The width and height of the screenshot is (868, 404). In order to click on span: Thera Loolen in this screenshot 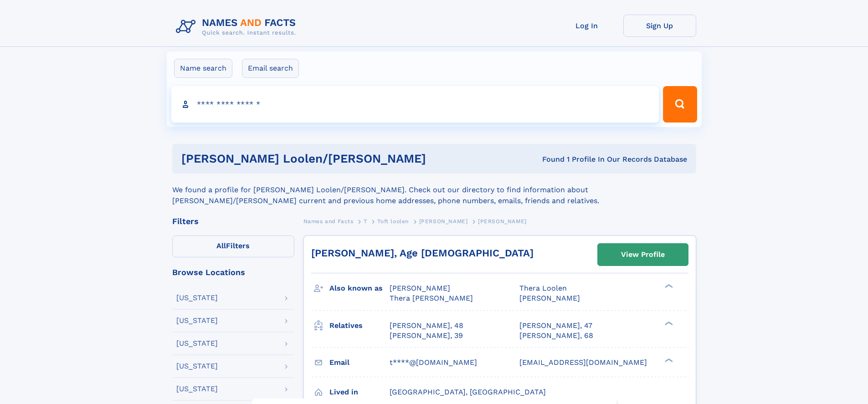, I will do `click(543, 288)`.